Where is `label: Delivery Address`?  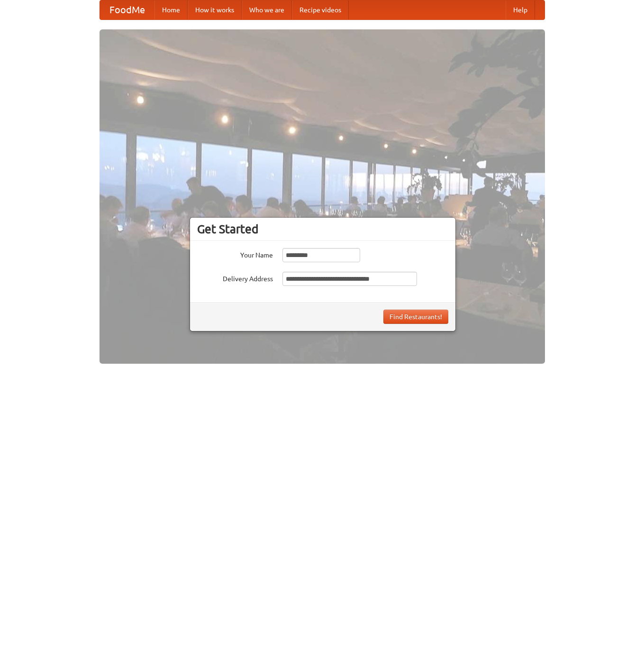 label: Delivery Address is located at coordinates (235, 278).